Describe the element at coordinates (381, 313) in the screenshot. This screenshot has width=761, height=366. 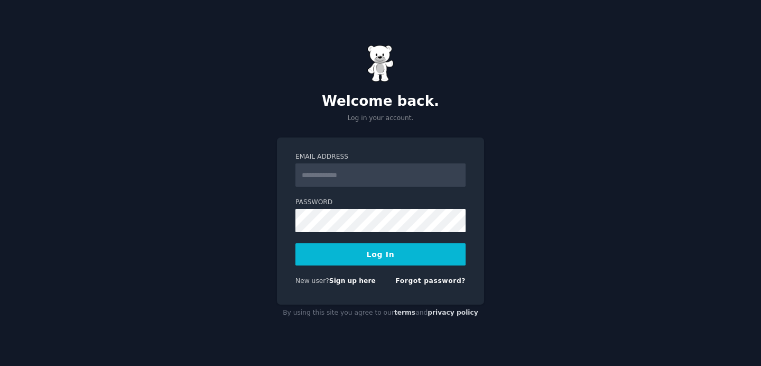
I see `div: By using this site you agree to our and` at that location.